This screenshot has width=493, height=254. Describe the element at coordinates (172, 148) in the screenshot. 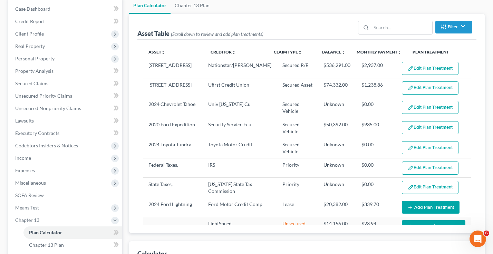

I see `td: 2024 Toyota Tundra` at that location.